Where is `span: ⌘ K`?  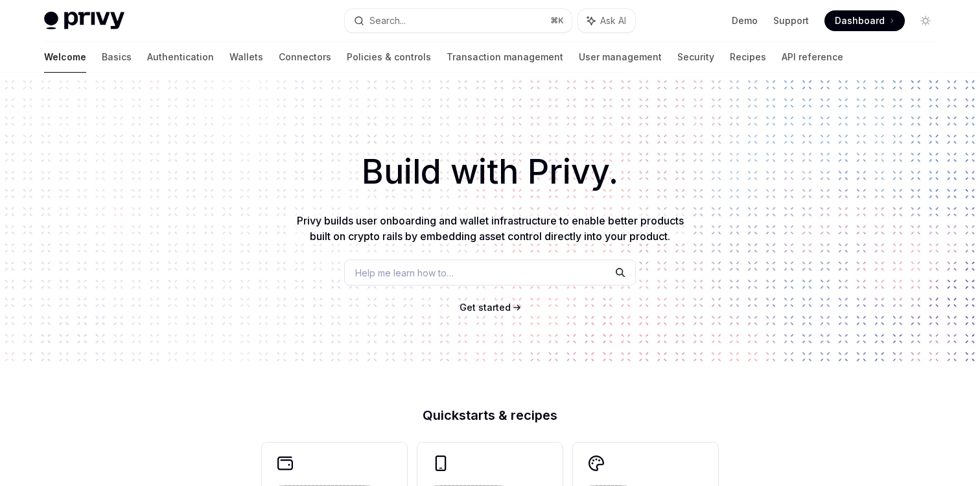 span: ⌘ K is located at coordinates (557, 21).